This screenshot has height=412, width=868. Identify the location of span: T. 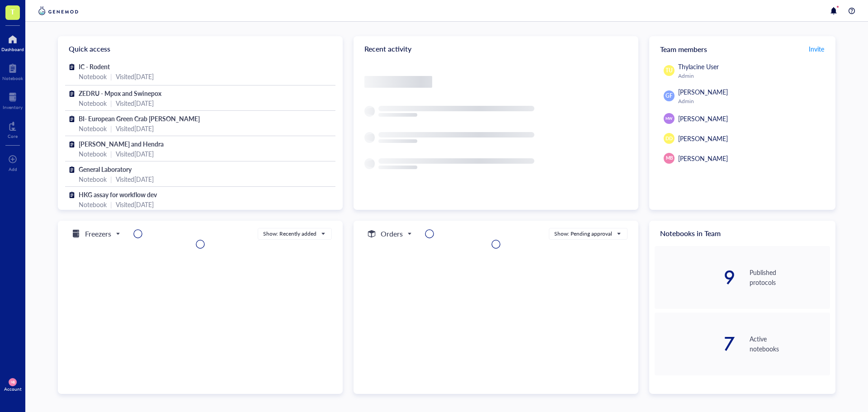
(13, 12).